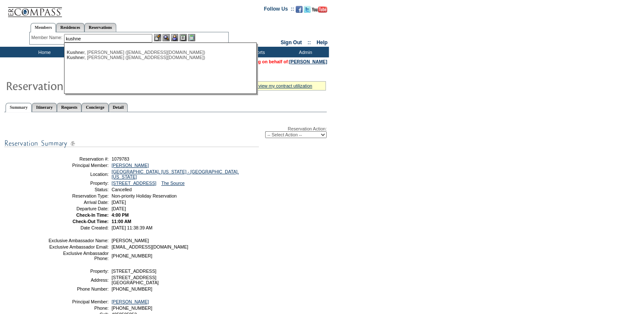 This screenshot has height=314, width=644. I want to click on img: Reservaton Summary, so click(90, 85).